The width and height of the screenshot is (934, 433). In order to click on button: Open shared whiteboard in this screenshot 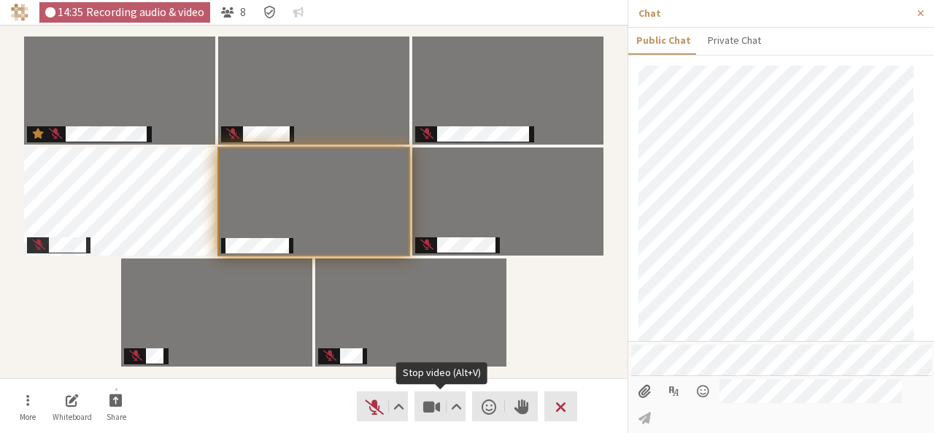, I will do `click(72, 406)`.